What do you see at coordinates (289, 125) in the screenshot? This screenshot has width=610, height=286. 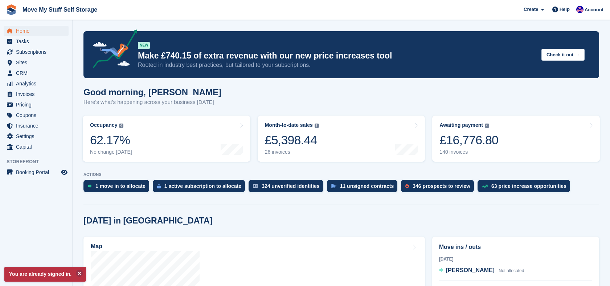 I see `div: Month-to-date sales` at bounding box center [289, 125].